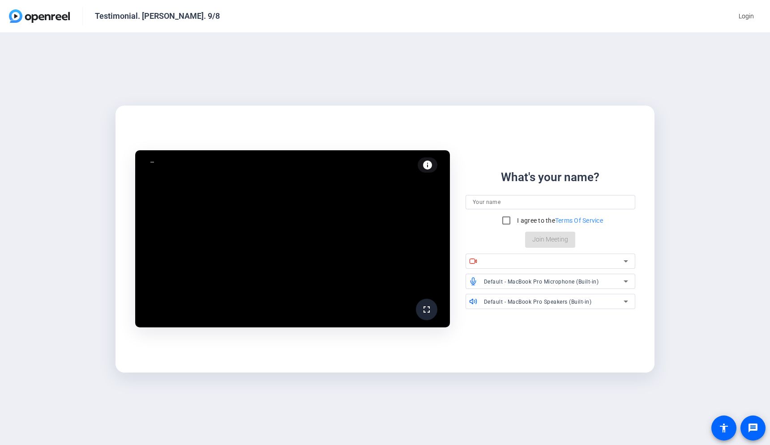 This screenshot has width=770, height=445. What do you see at coordinates (559, 221) in the screenshot?
I see `label: I agree to the` at bounding box center [559, 221].